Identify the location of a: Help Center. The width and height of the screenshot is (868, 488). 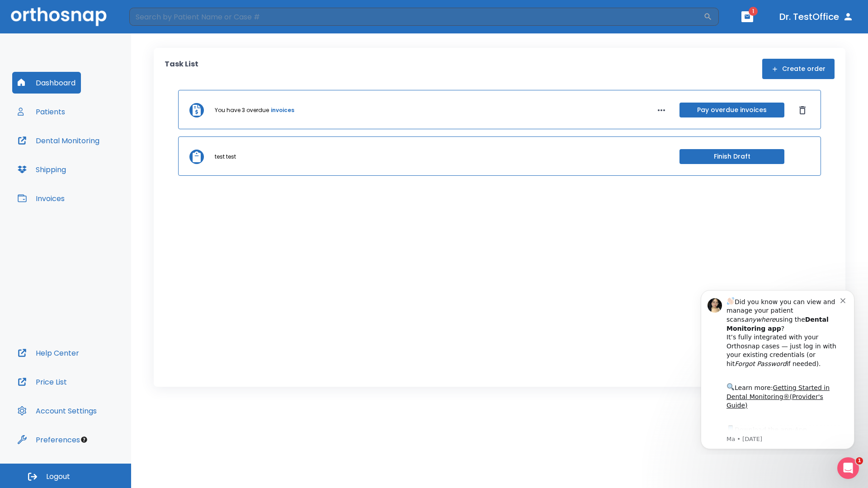
(48, 353).